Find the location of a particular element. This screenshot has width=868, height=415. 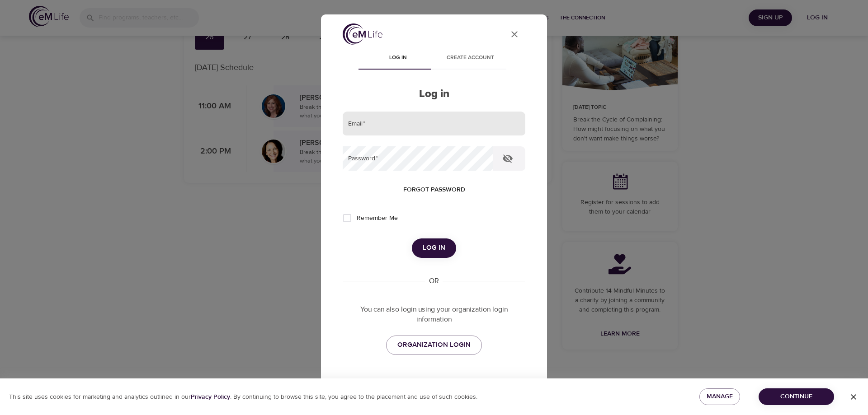

span: Forgot password is located at coordinates (434, 190).